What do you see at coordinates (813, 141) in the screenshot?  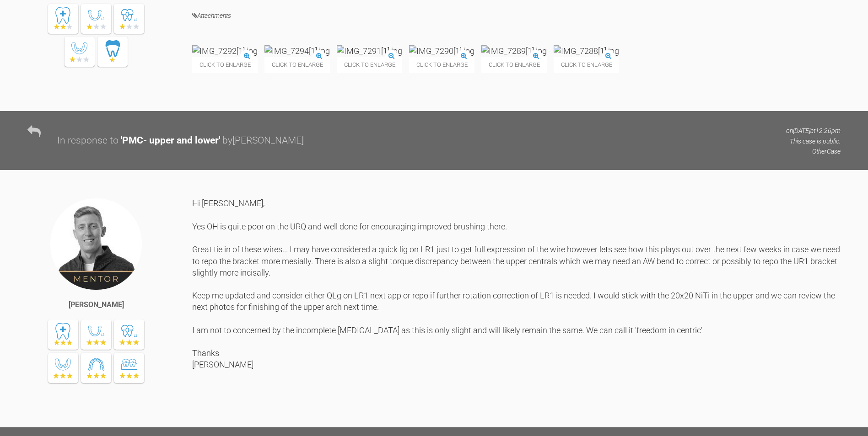 I see `p: This case is public.` at bounding box center [813, 141].